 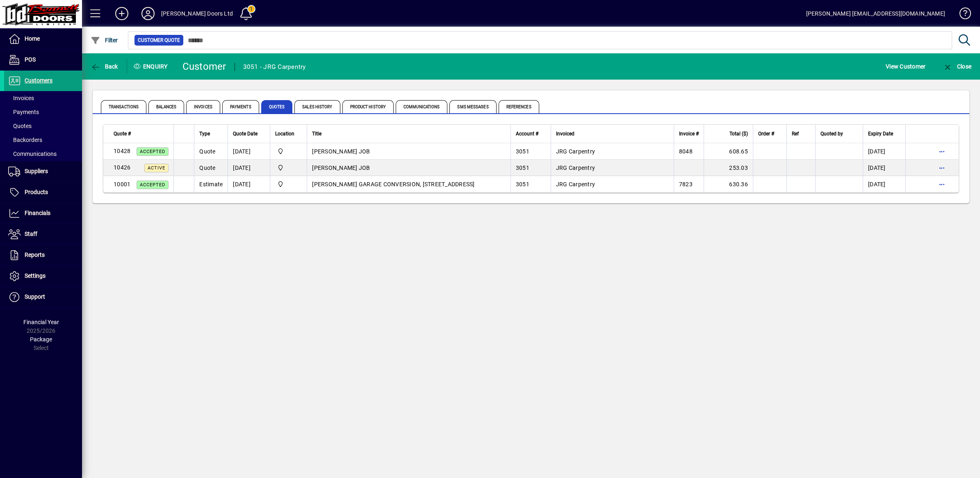 What do you see at coordinates (43, 112) in the screenshot?
I see `a: Payments` at bounding box center [43, 112].